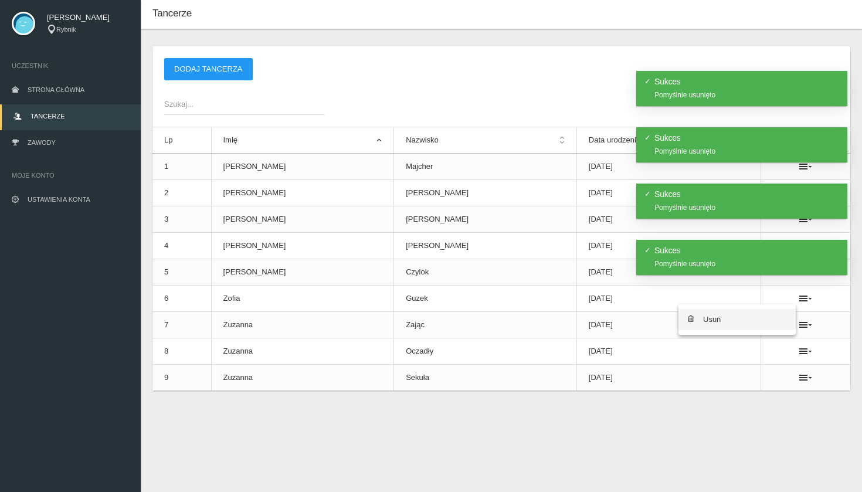 The image size is (862, 492). What do you see at coordinates (238, 104) in the screenshot?
I see `span: Szukaj...` at bounding box center [238, 104].